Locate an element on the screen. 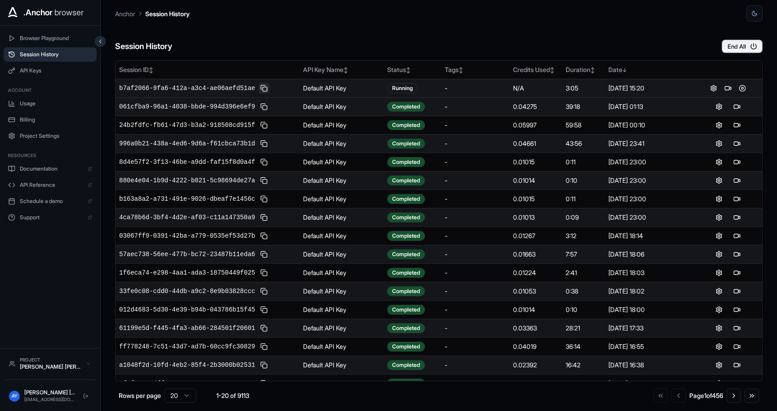 Image resolution: width=777 pixels, height=411 pixels. span: Billing is located at coordinates (56, 120).